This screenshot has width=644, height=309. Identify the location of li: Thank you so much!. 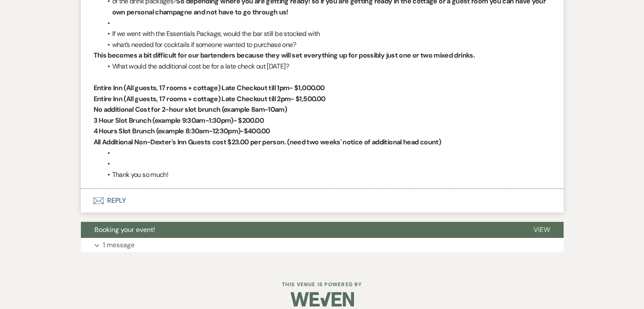
(326, 175).